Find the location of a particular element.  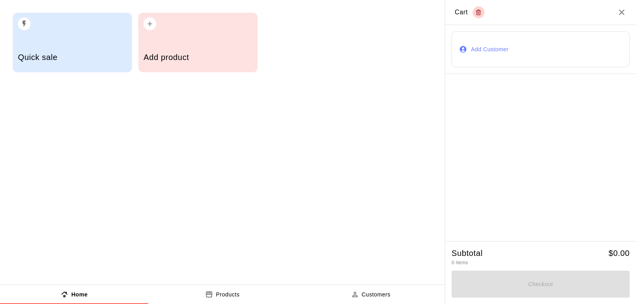

h5: Add product is located at coordinates (197, 57).